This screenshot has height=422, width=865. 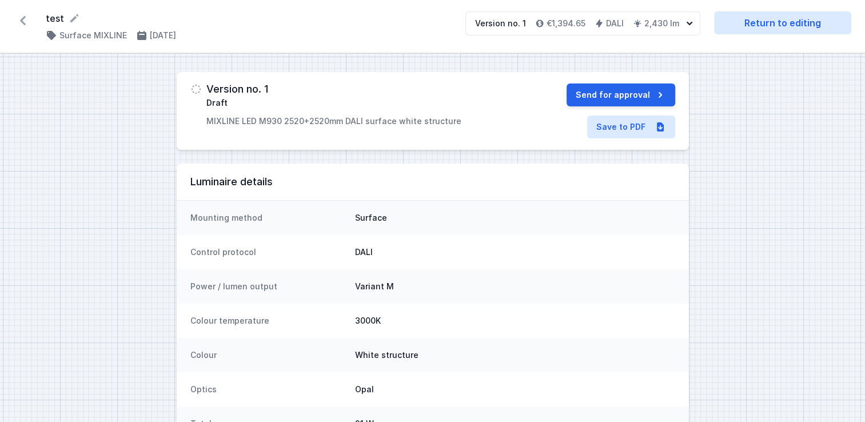 What do you see at coordinates (237, 89) in the screenshot?
I see `h3: Version no. 1` at bounding box center [237, 89].